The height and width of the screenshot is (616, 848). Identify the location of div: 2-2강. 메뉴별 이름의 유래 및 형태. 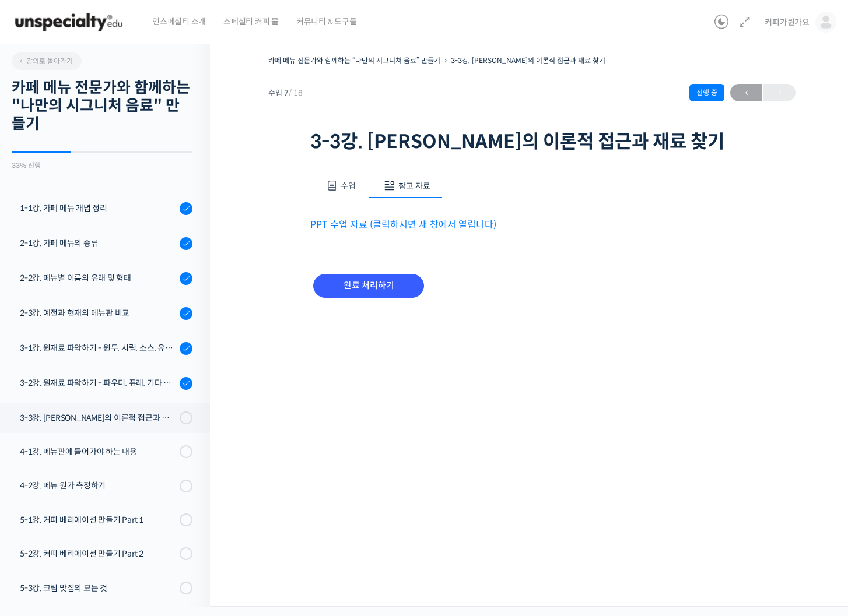
(98, 278).